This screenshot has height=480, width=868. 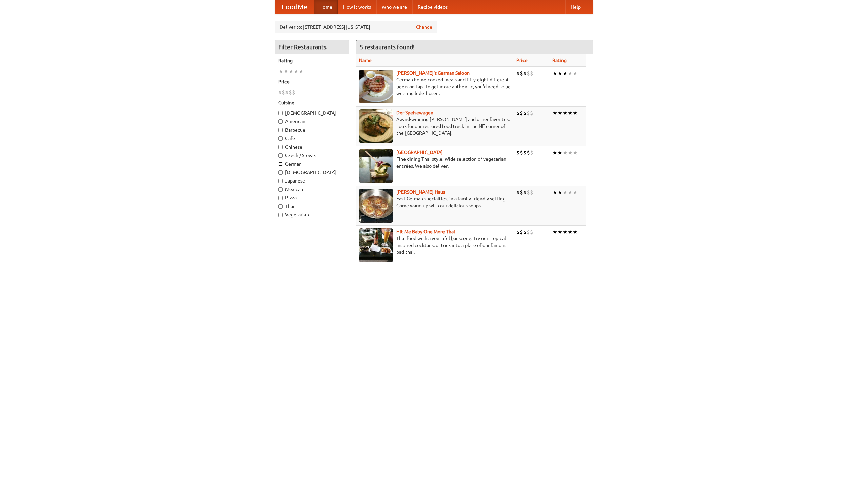 I want to click on label: German, so click(x=312, y=164).